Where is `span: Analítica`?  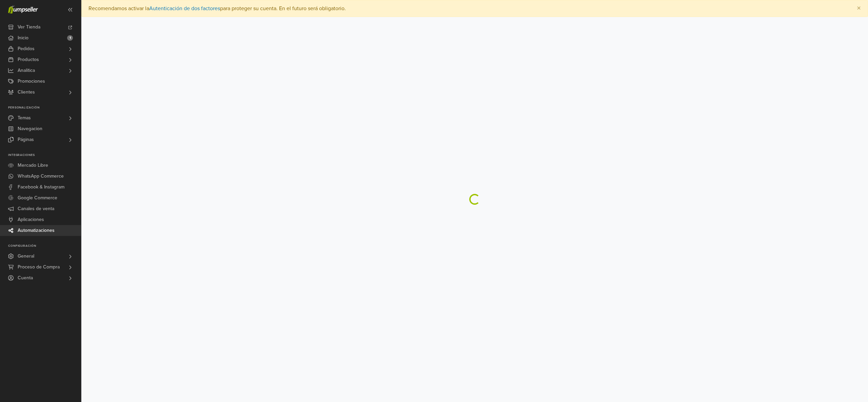 span: Analítica is located at coordinates (26, 70).